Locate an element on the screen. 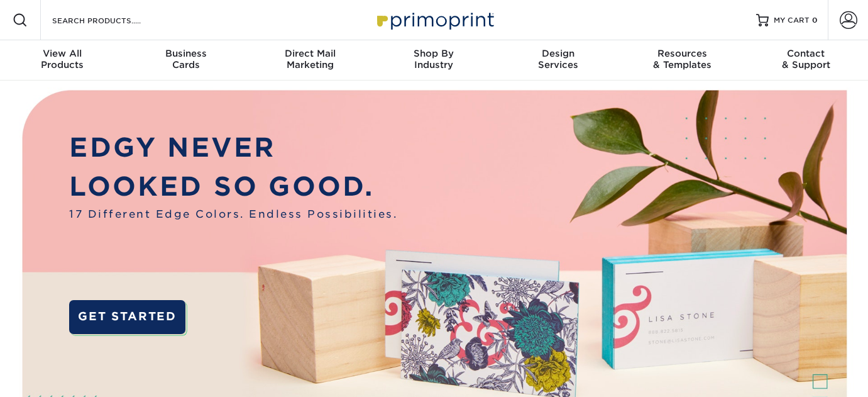 This screenshot has width=868, height=397. p: LOOKED SO GOOD. is located at coordinates (233, 186).